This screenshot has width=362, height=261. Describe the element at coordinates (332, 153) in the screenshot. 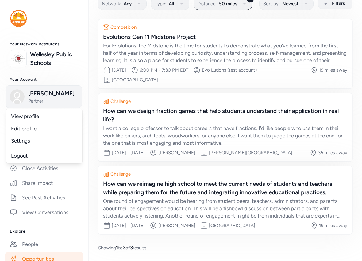

I see `div: 35 miles away` at that location.